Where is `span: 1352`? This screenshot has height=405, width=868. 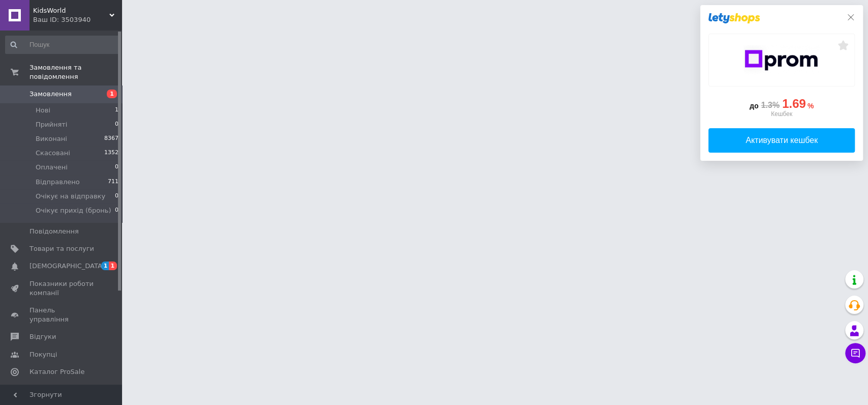 span: 1352 is located at coordinates (112, 153).